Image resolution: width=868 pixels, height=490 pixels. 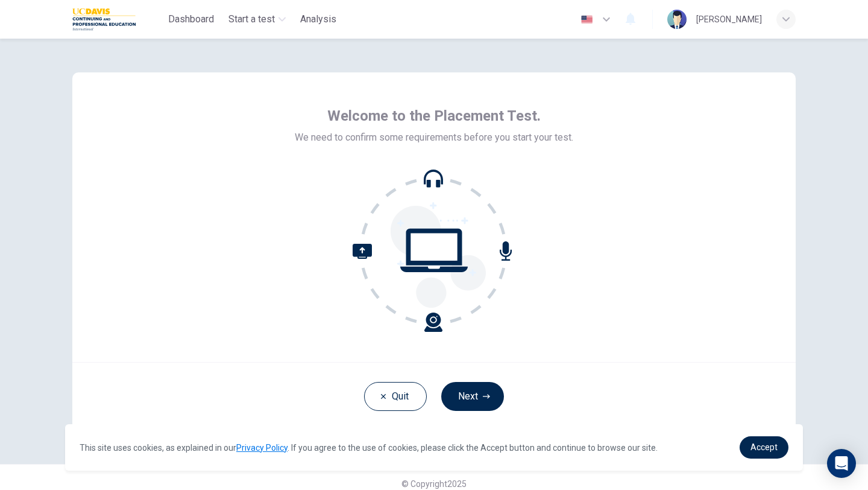 What do you see at coordinates (473, 396) in the screenshot?
I see `button: Next` at bounding box center [473, 396].